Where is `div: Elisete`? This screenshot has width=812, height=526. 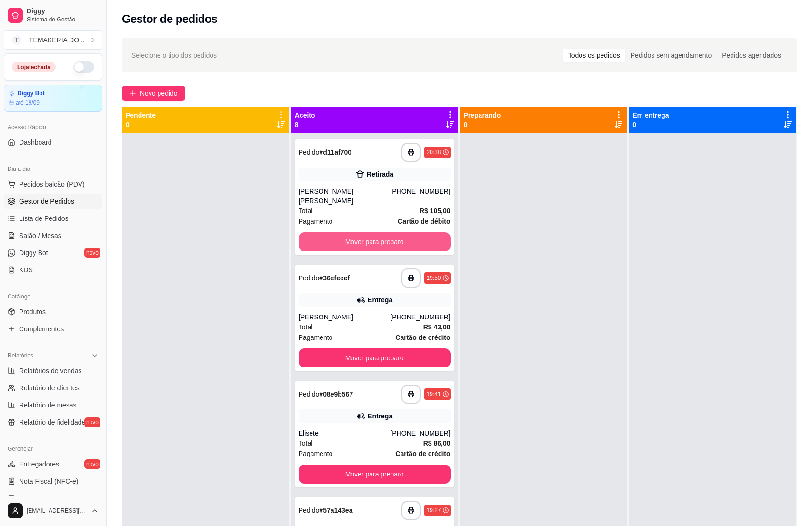
div: Elisete is located at coordinates (344, 433).